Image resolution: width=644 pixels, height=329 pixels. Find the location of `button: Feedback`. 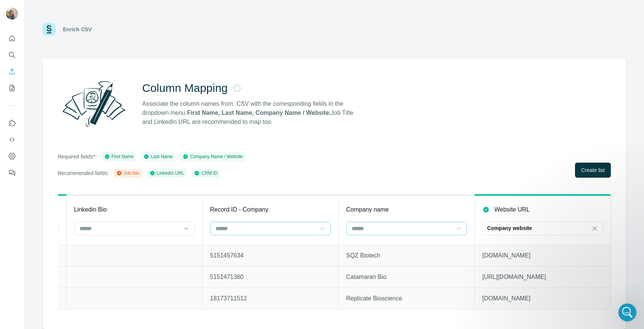

button: Feedback is located at coordinates (12, 173).